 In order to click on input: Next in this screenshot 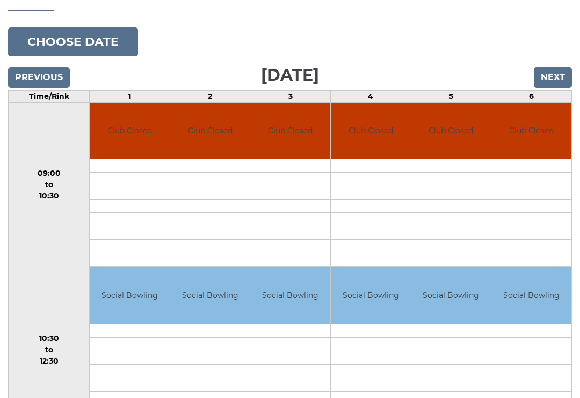, I will do `click(553, 77)`.